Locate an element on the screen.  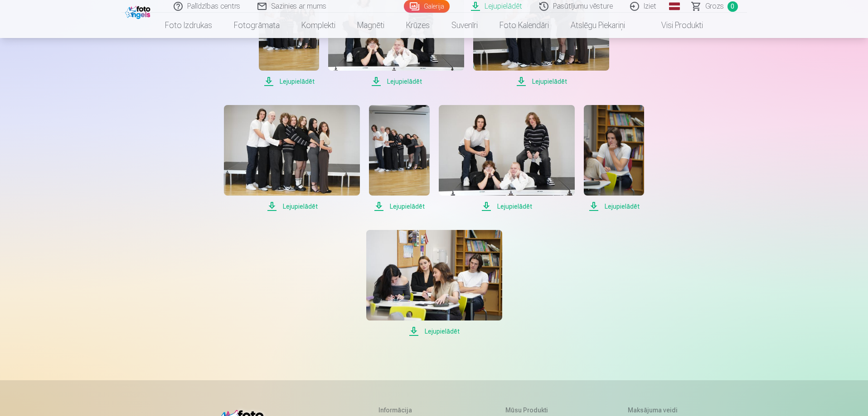
a: Visi produkti is located at coordinates (675, 25).